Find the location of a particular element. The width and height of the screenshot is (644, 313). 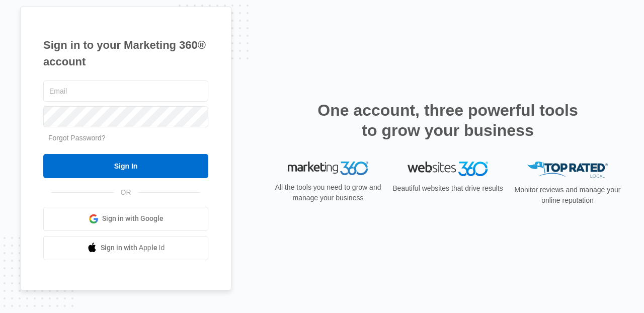

p: Monitor reviews and manage your online reputation is located at coordinates (568, 195).